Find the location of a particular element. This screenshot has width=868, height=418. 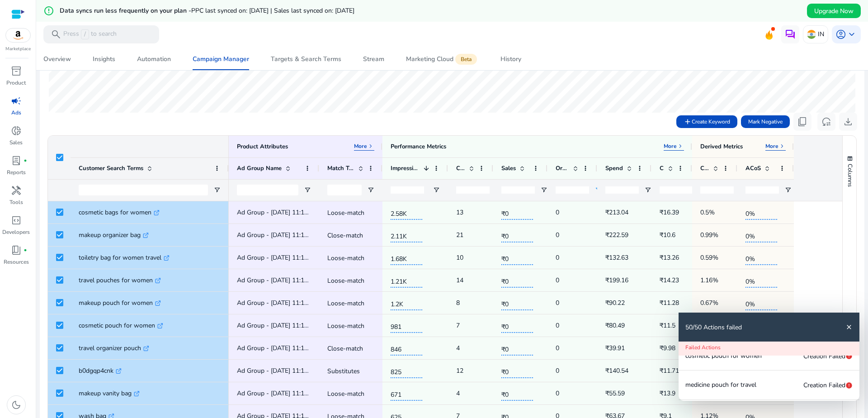

img: in.svg is located at coordinates (812, 34).